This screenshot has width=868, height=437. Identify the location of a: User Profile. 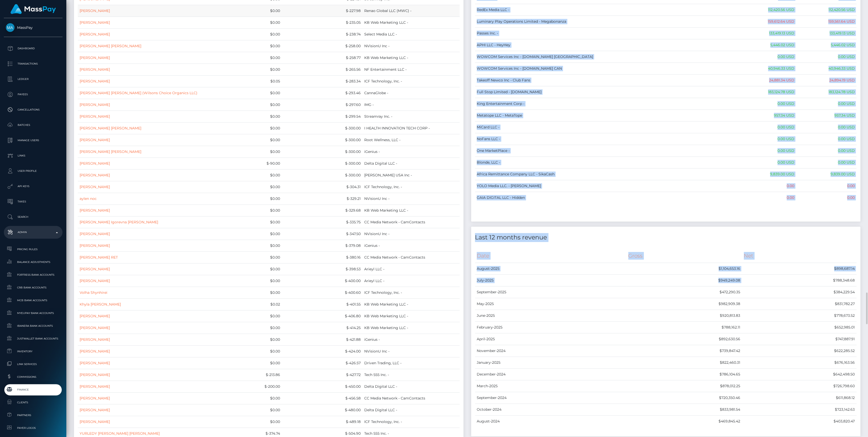
(33, 171).